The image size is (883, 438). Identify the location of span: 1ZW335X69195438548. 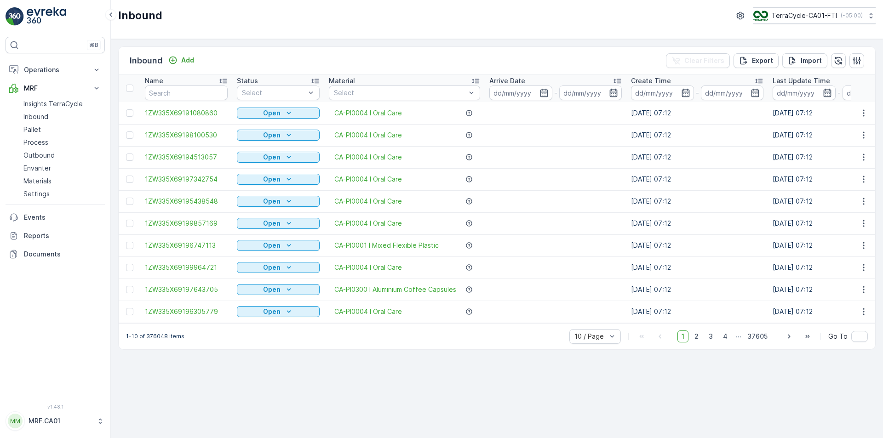
(186, 201).